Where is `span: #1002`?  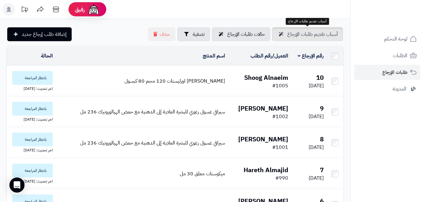 span: #1002 is located at coordinates (280, 117).